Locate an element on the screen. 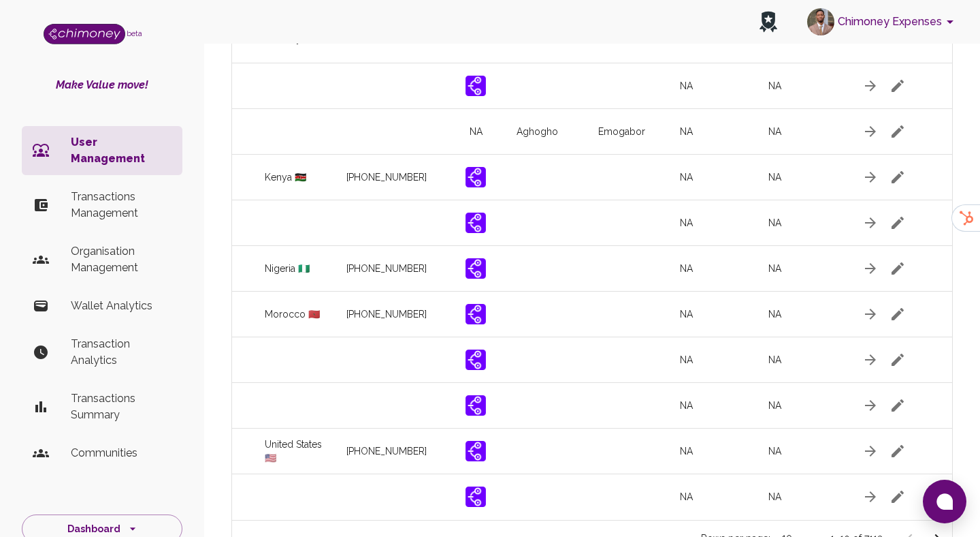 The width and height of the screenshot is (980, 537). div: Kenya 🇰🇪 is located at coordinates (299, 177).